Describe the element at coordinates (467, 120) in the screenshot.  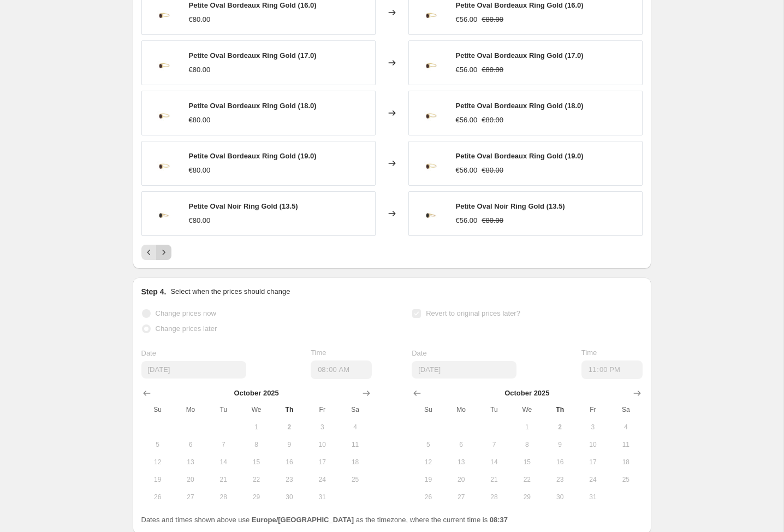
I see `div: €56.00` at that location.